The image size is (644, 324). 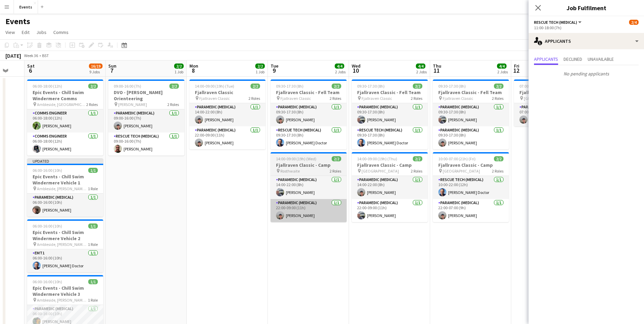 I want to click on span: Edit, so click(x=25, y=32).